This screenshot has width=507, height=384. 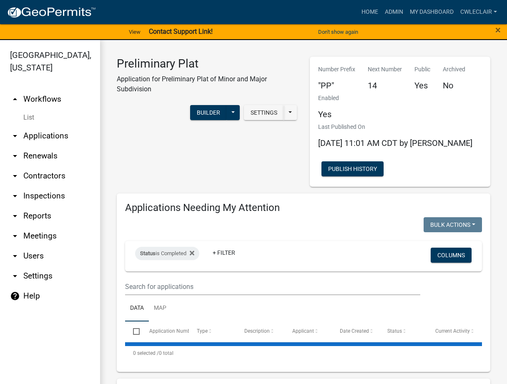 I want to click on datatable-header-cell: Select, so click(x=133, y=332).